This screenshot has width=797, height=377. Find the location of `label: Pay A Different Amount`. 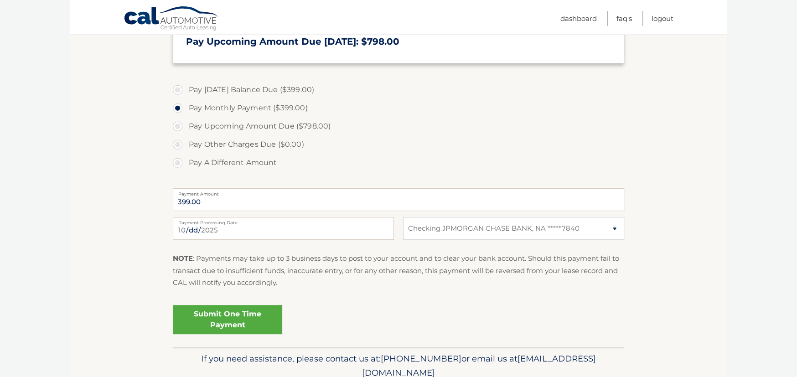

label: Pay A Different Amount is located at coordinates (399, 163).